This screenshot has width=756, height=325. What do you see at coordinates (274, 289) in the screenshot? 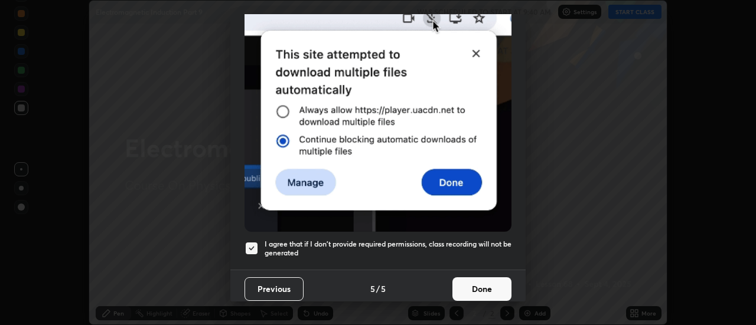
I see `button: Previous` at bounding box center [274, 289].